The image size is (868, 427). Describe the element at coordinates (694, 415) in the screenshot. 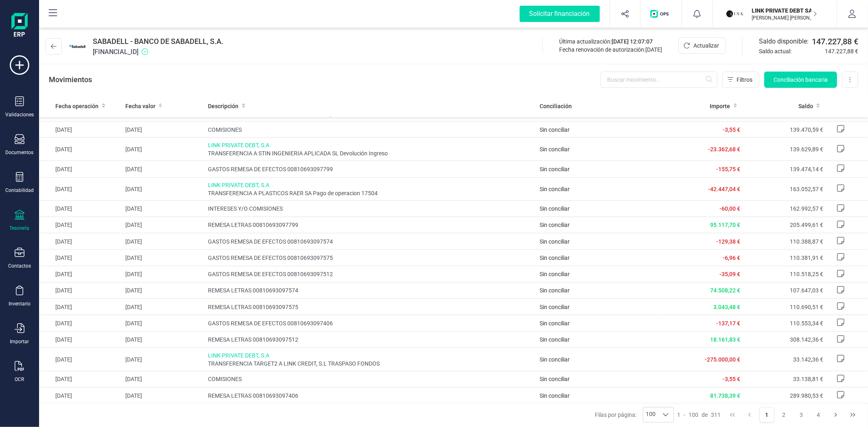

I see `span: 100` at that location.